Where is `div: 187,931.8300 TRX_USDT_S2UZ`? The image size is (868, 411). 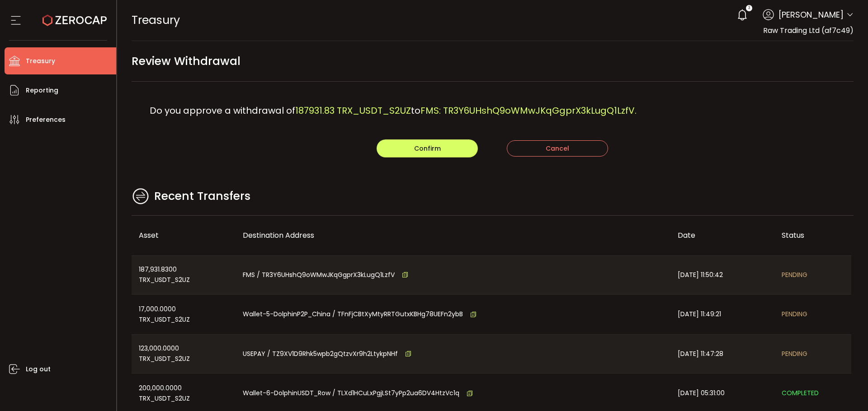 div: 187,931.8300 TRX_USDT_S2UZ is located at coordinates (184, 275).